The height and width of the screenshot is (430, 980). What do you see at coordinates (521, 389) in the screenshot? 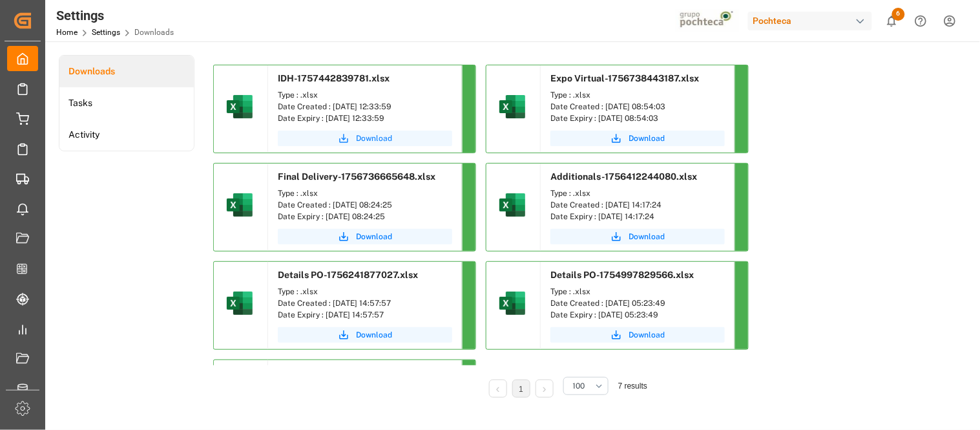
I see `li: 1` at bounding box center [521, 389].